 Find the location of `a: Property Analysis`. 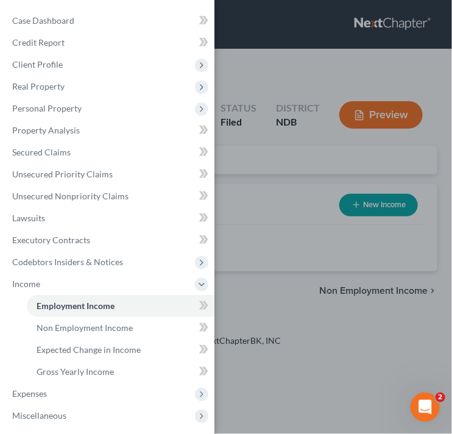

a: Property Analysis is located at coordinates (108, 130).